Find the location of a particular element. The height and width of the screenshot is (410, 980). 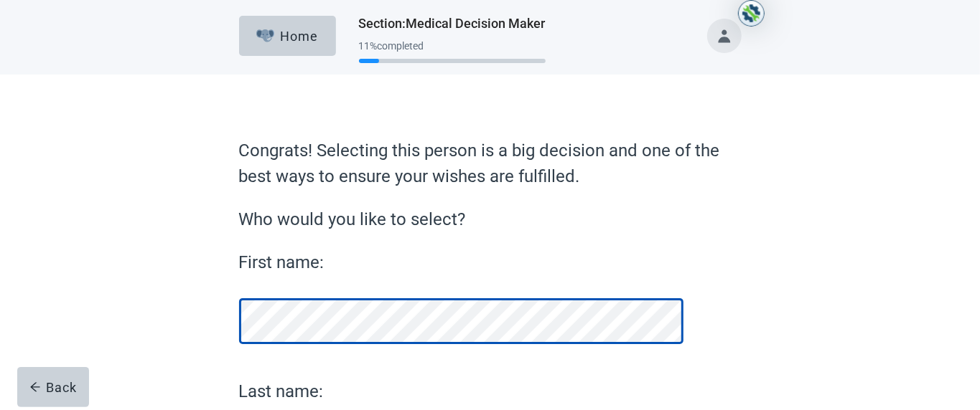

button: arrow-leftBack is located at coordinates (53, 387).